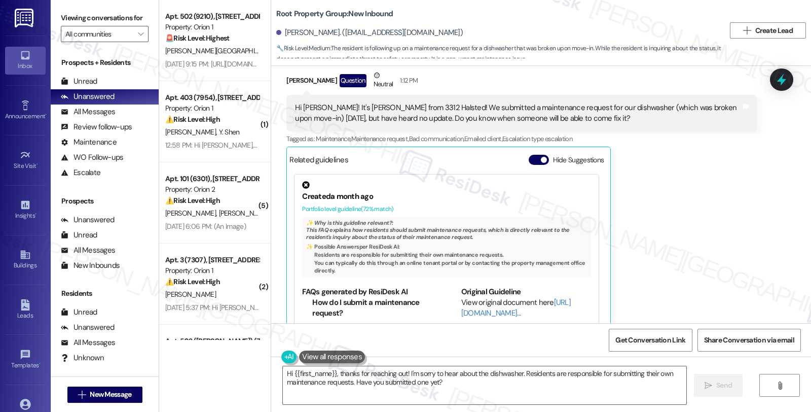 The height and width of the screenshot is (412, 811). I want to click on div: Question, so click(353, 80).